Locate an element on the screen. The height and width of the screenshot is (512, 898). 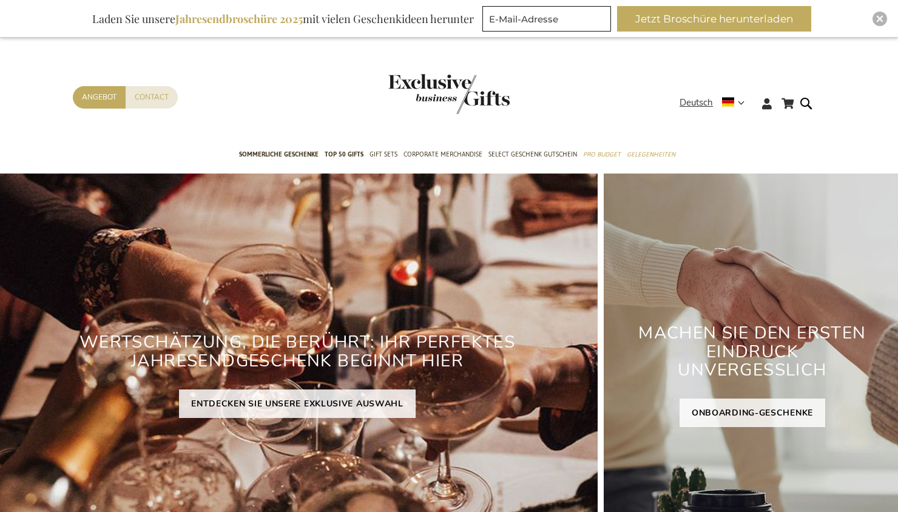
a: Angebot is located at coordinates (99, 97).